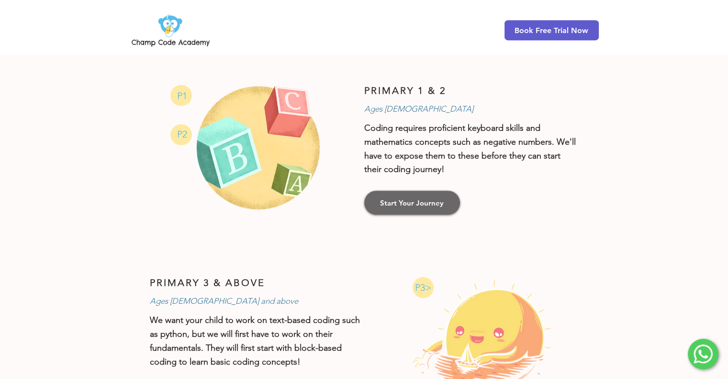  Describe the element at coordinates (258, 340) in the screenshot. I see `p: We want your child to work on text-based coding such as python, but we will first have to work on...` at that location.